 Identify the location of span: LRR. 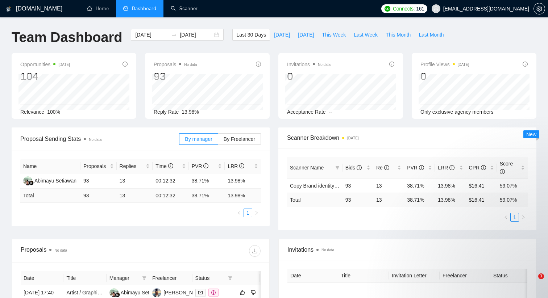
(236, 166).